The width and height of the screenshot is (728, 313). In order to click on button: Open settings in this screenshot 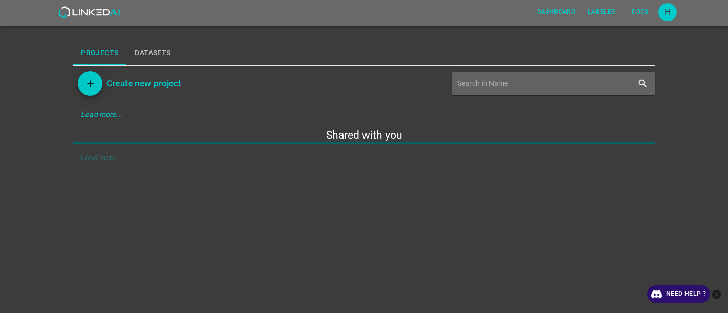, I will do `click(667, 12)`.